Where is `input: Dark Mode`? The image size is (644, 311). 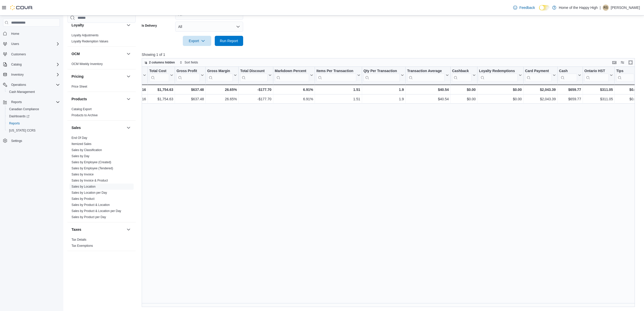 input: Dark Mode is located at coordinates (544, 8).